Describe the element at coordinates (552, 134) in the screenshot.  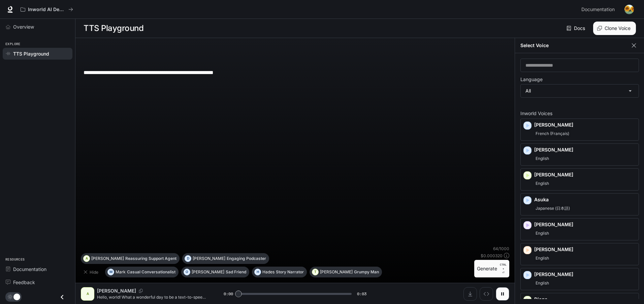
I see `span: French (Français)` at that location.